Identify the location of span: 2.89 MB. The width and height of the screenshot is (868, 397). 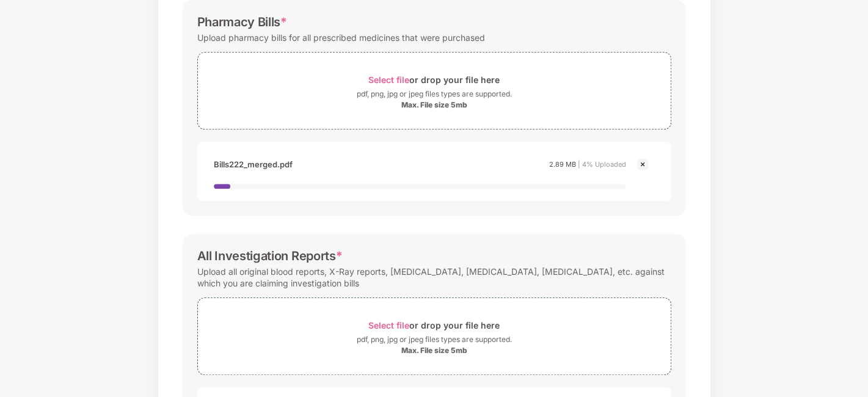
(562, 164).